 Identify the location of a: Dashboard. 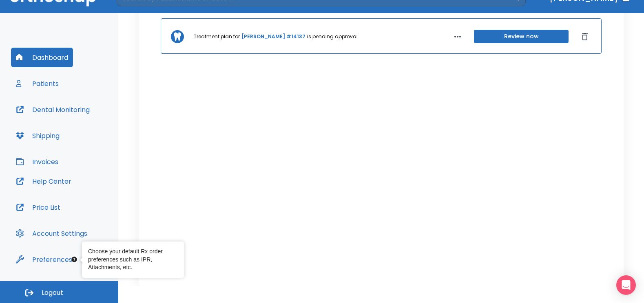
(42, 57).